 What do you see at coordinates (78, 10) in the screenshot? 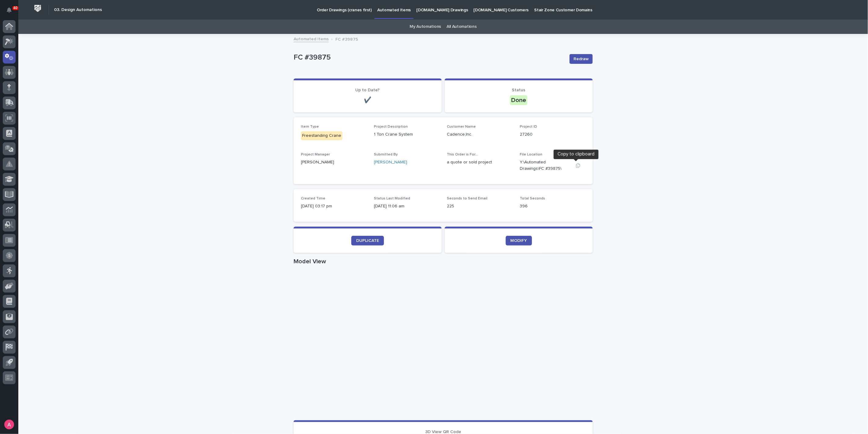
I see `h2: 03. Design Automations` at bounding box center [78, 10].